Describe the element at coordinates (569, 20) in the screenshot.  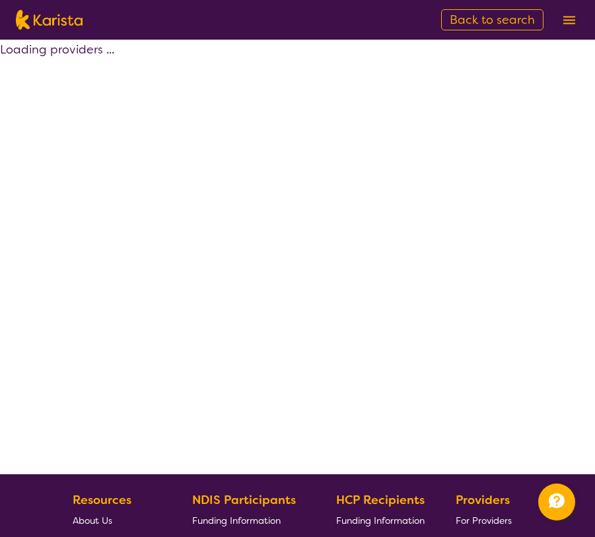
I see `img: menu` at that location.